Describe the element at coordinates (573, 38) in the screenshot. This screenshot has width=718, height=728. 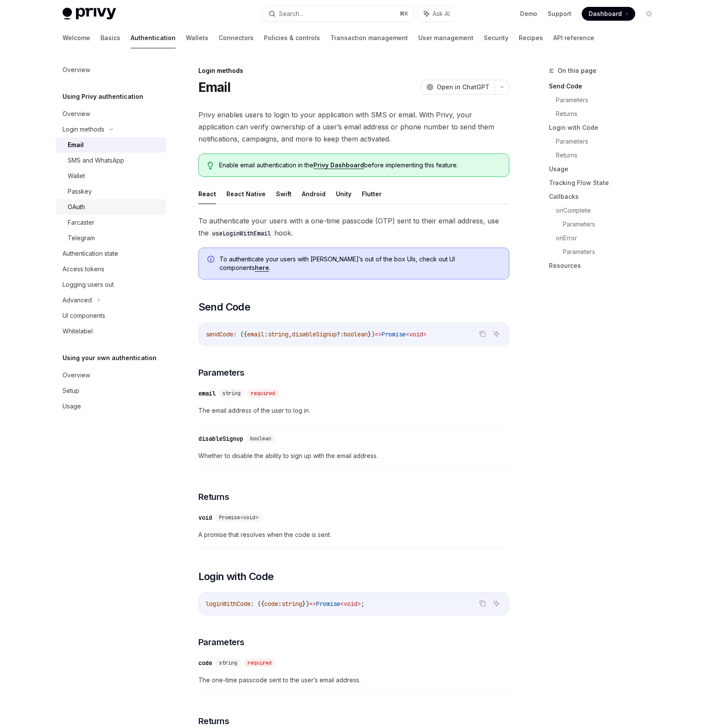
I see `a: API reference` at that location.